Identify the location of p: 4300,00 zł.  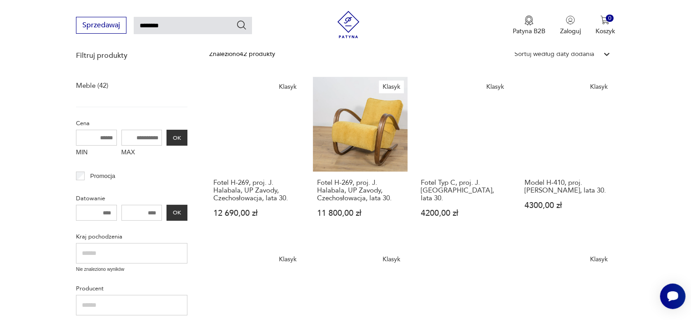
(568, 205).